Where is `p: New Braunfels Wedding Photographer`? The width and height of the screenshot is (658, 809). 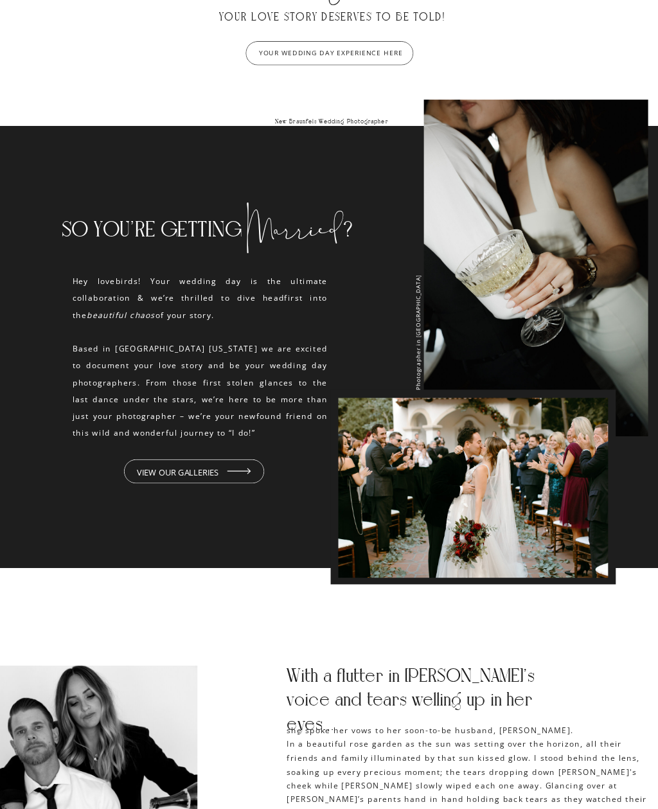 p: New Braunfels Wedding Photographer is located at coordinates (332, 126).